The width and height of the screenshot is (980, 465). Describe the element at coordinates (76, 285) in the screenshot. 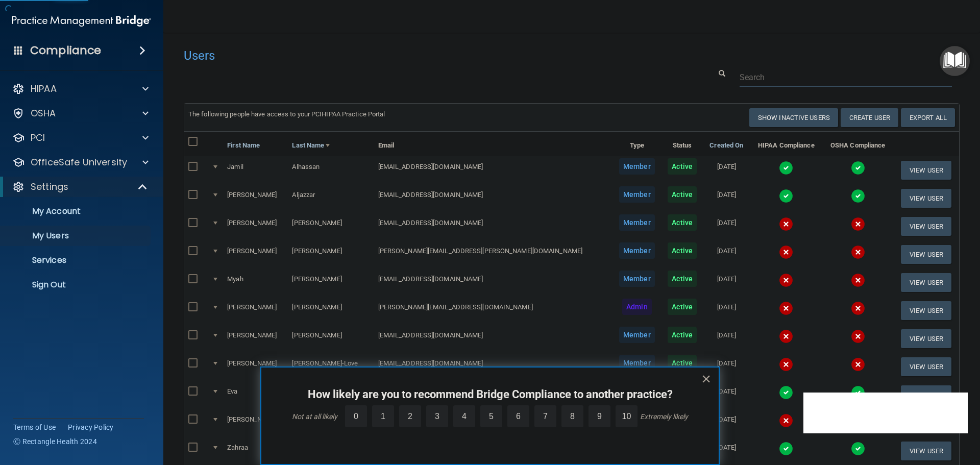

I see `p: Sign Out` at that location.